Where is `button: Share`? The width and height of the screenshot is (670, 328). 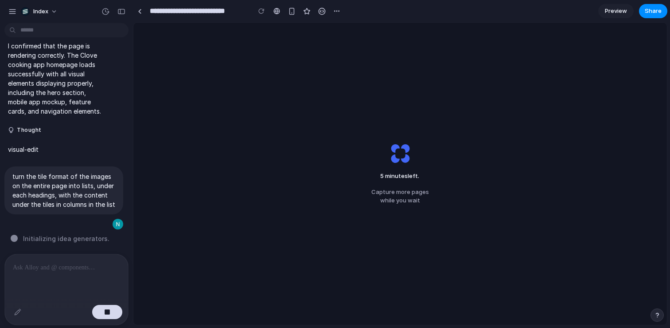
button: Share is located at coordinates (654, 11).